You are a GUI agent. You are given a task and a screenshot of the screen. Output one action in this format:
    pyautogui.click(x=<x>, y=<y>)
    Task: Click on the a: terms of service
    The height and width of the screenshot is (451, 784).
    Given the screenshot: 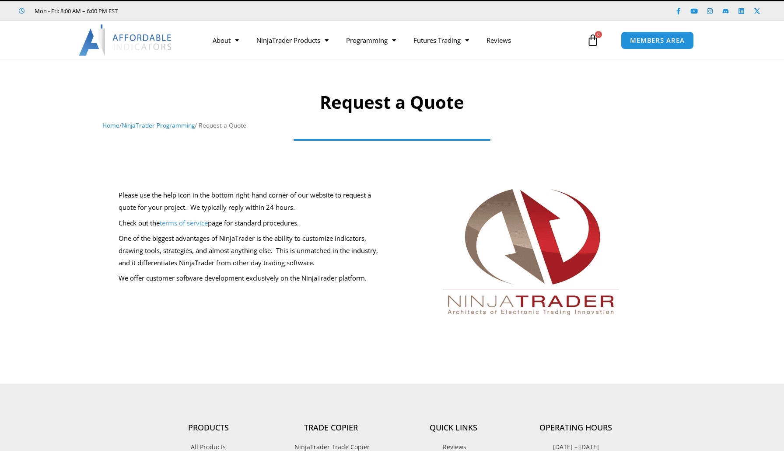 What is the action you would take?
    pyautogui.click(x=184, y=223)
    